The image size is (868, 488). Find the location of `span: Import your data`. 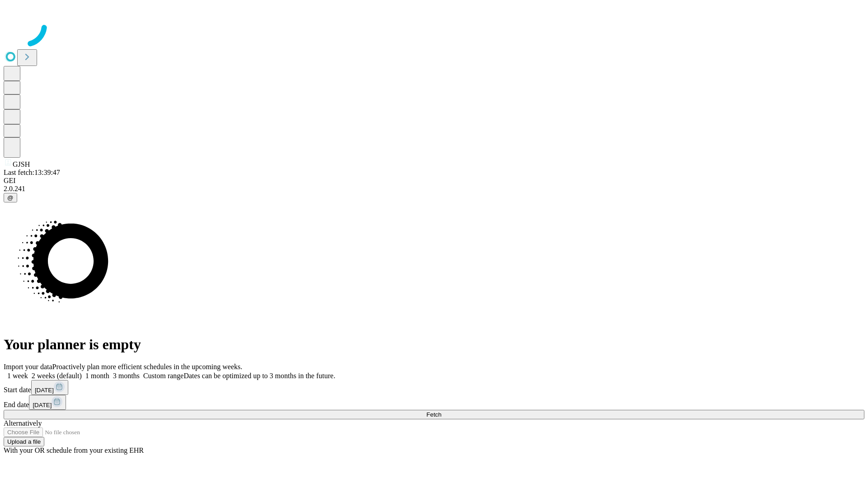

span: Import your data is located at coordinates (28, 367).